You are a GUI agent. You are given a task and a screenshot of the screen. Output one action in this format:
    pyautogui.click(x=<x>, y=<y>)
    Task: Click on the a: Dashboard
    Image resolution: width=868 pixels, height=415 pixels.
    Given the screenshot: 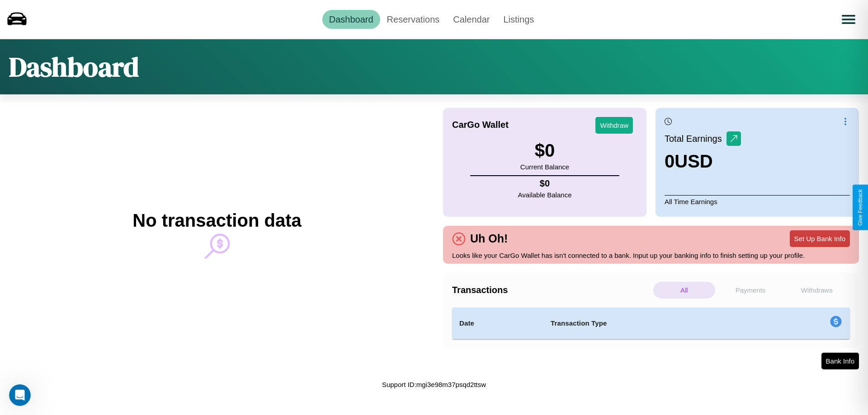 What is the action you would take?
    pyautogui.click(x=351, y=19)
    